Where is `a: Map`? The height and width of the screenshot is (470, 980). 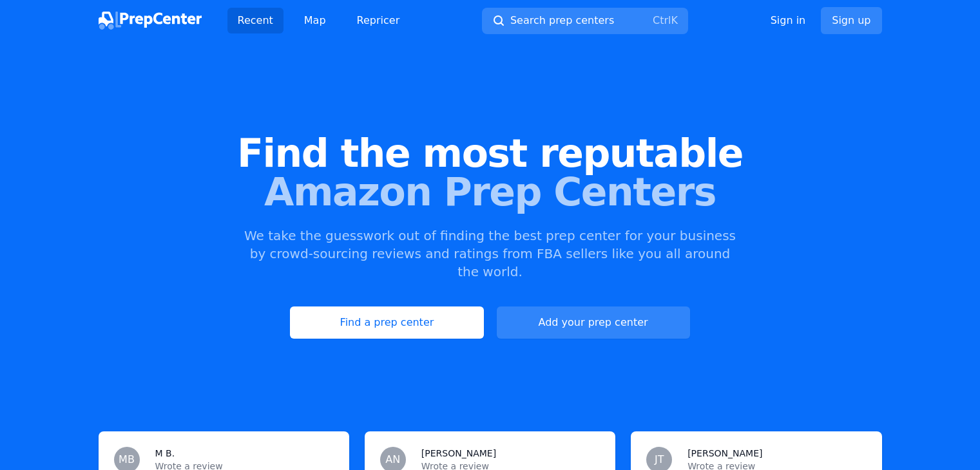 a: Map is located at coordinates (316, 20).